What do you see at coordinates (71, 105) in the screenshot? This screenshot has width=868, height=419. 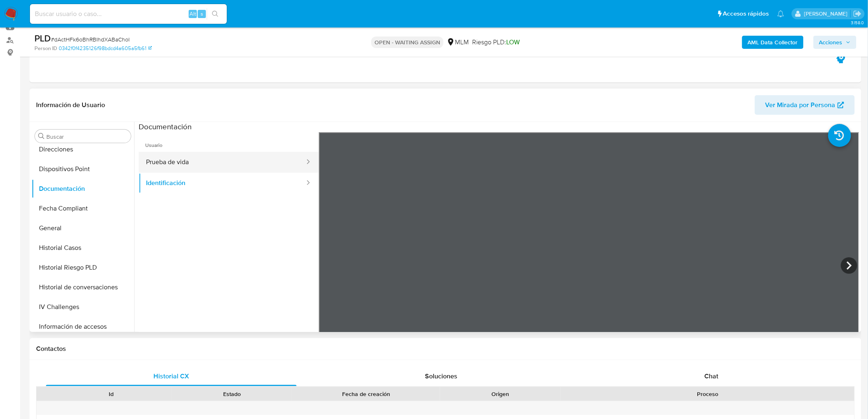 I see `h1: Información de Usuario` at bounding box center [71, 105].